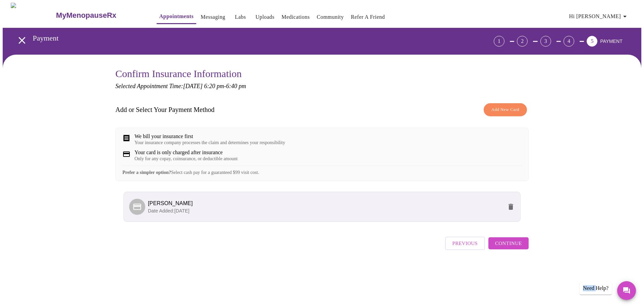 This screenshot has width=644, height=308. I want to click on a: Messaging, so click(213, 17).